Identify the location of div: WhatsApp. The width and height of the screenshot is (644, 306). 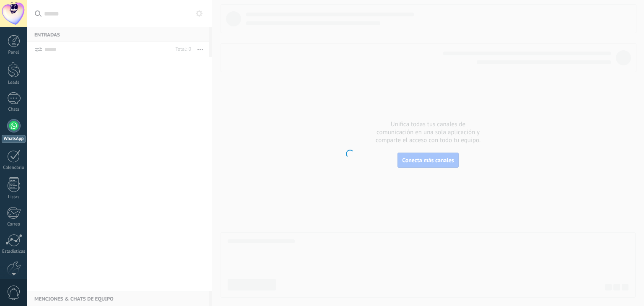
(14, 139).